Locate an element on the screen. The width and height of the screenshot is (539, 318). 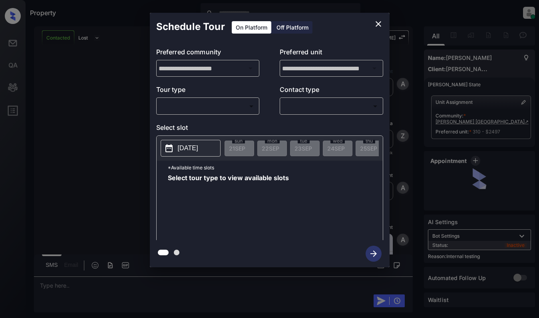
div: On Platform is located at coordinates (251, 27).